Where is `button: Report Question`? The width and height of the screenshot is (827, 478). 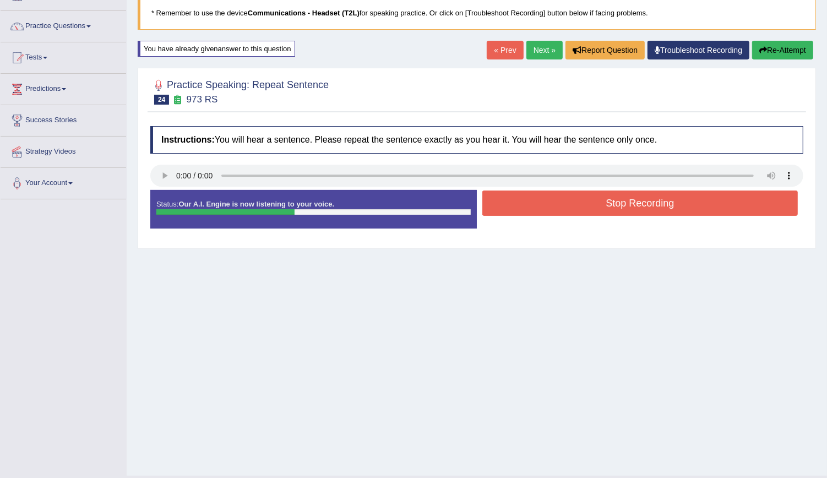 button: Report Question is located at coordinates (605, 50).